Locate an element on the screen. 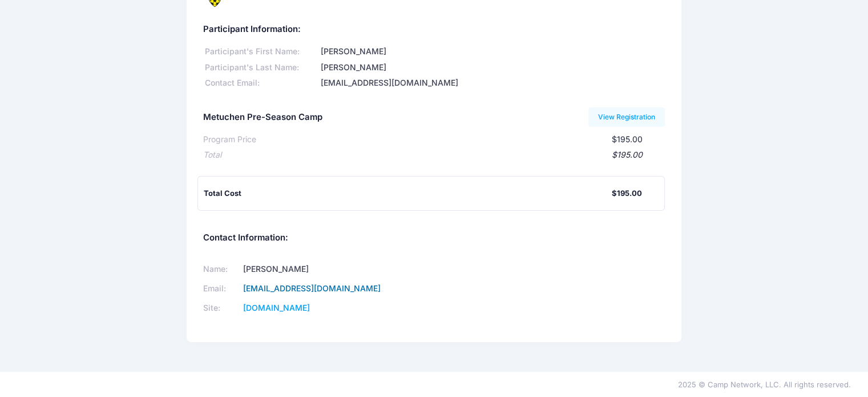  div: Total Cost is located at coordinates (407, 194).